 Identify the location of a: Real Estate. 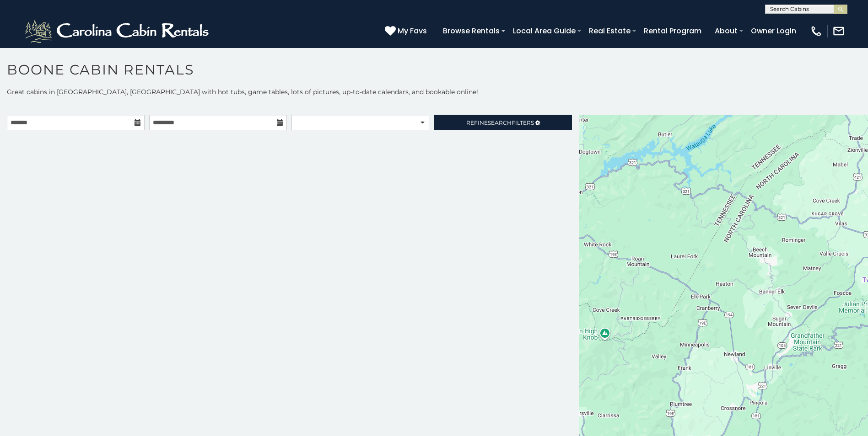
(610, 30).